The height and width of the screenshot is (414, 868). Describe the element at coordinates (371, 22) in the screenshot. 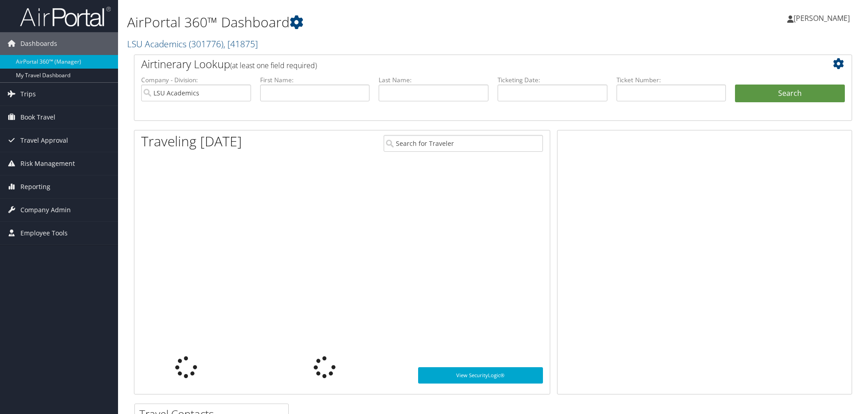

I see `h1: AirPortal 360™ Dashboard` at that location.